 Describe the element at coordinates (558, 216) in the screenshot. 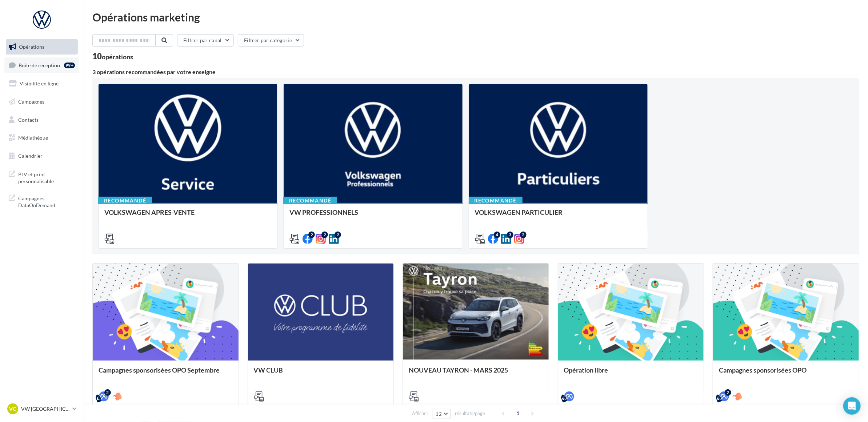

I see `div: VOLKSWAGEN PARTICULIER` at that location.